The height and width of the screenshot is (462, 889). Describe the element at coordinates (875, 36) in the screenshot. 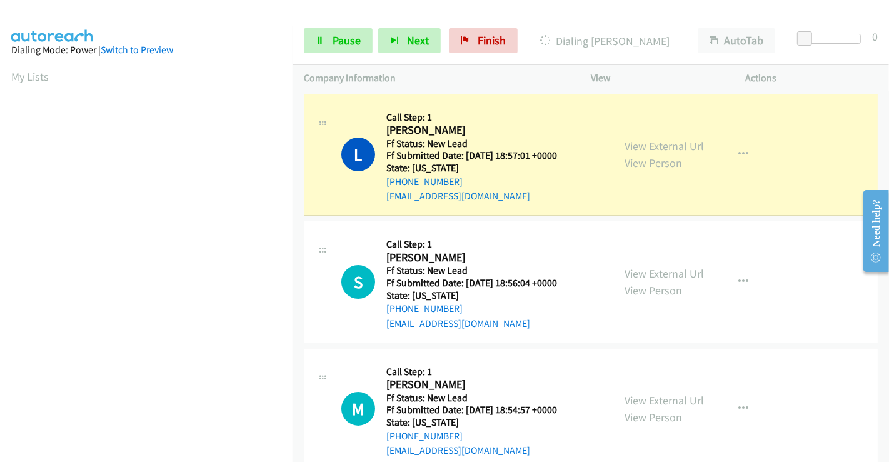

I see `div: 0` at that location.